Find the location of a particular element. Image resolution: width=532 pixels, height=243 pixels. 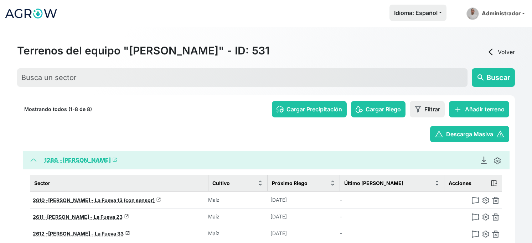

img: filter is located at coordinates (418, 109).